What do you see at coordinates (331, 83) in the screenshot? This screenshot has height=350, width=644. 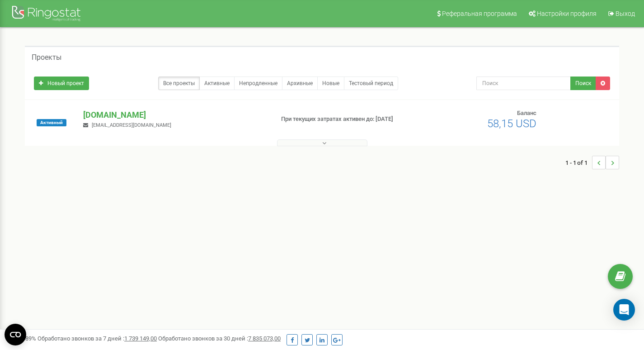 I see `a: Новые` at bounding box center [331, 83].